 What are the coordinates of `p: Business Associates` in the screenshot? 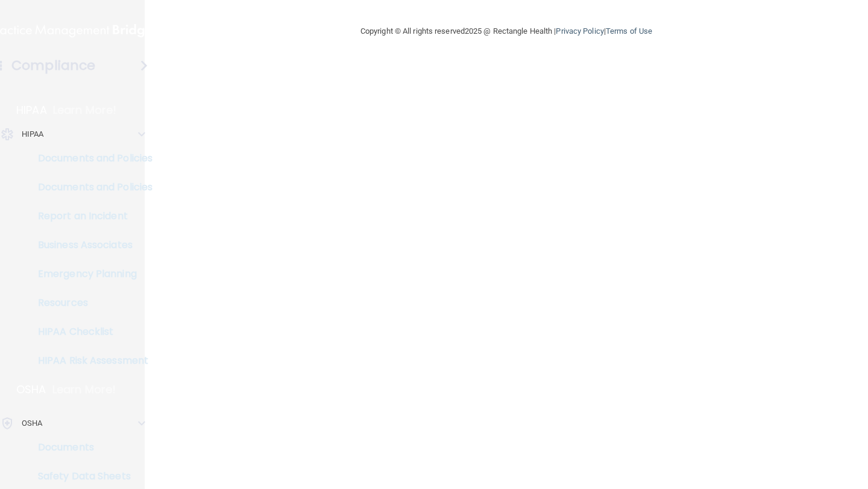 It's located at (90, 245).